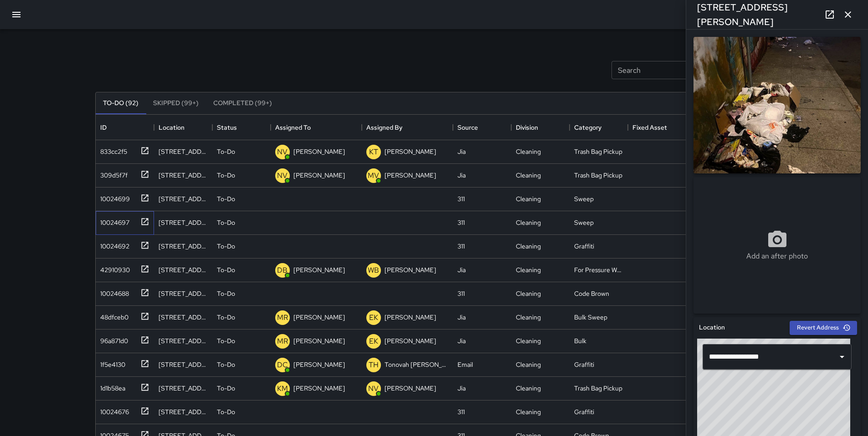 The image size is (868, 436). What do you see at coordinates (176, 103) in the screenshot?
I see `button: Skipped (99+)` at bounding box center [176, 103].